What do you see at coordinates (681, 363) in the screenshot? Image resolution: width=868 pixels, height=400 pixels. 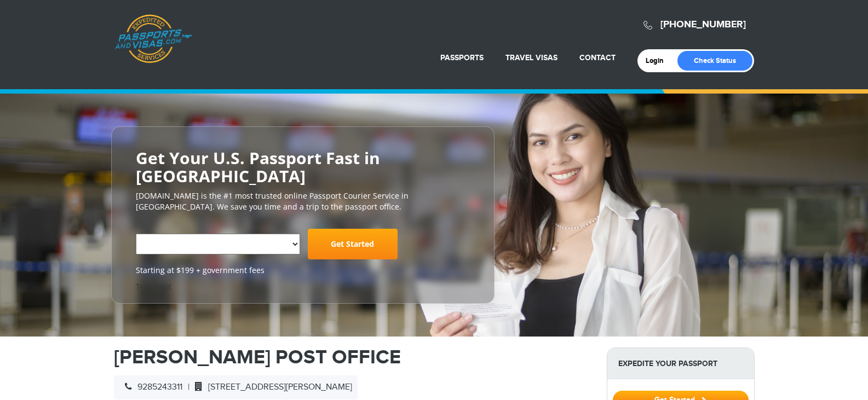 I see `strong: Expedite Your Passport` at bounding box center [681, 363].